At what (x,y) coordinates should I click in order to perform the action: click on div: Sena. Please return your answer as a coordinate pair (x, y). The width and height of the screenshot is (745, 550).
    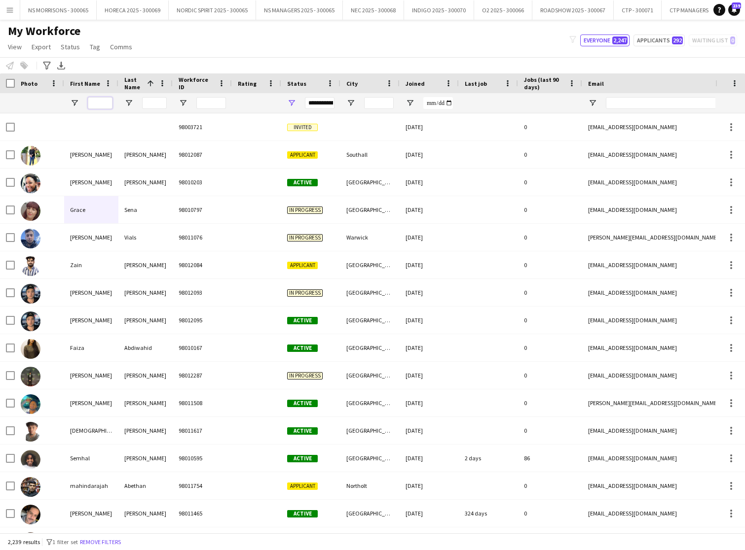
    Looking at the image, I should click on (145, 210).